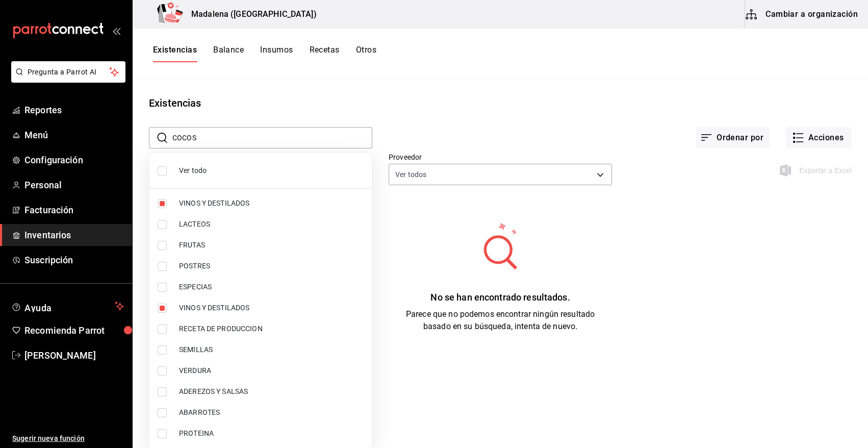 This screenshot has width=868, height=448. What do you see at coordinates (271, 245) in the screenshot?
I see `span: FRUTAS` at bounding box center [271, 245].